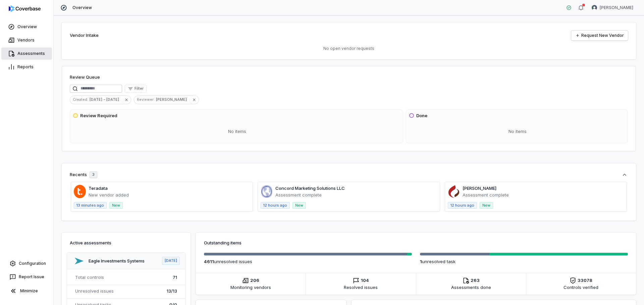 This screenshot has width=644, height=305. Describe the element at coordinates (250, 288) in the screenshot. I see `span: Monitoring vendors` at that location.